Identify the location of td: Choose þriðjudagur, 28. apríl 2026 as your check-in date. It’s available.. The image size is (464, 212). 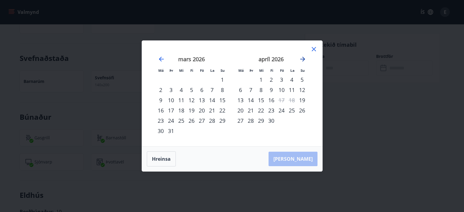
(251, 121).